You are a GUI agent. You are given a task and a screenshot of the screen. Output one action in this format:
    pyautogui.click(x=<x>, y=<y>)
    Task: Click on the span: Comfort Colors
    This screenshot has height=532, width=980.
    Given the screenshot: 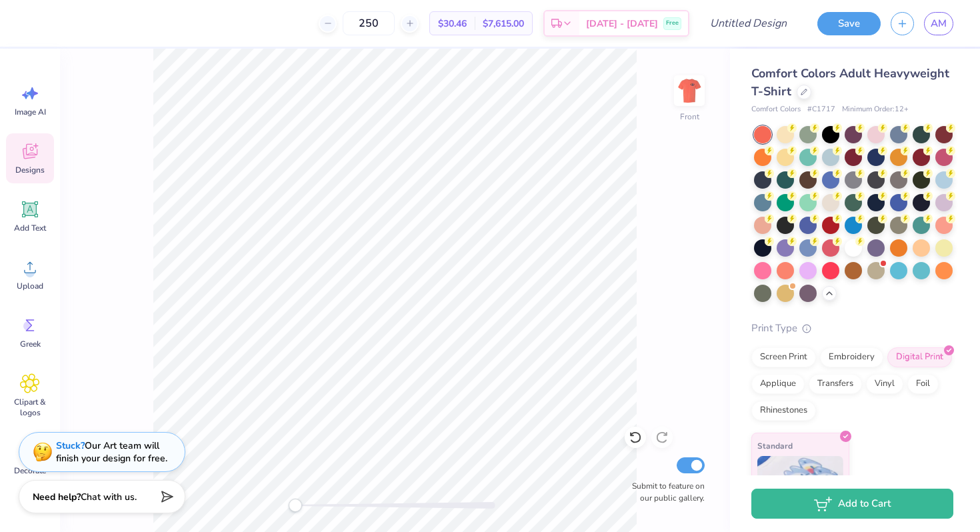 What is the action you would take?
    pyautogui.click(x=776, y=110)
    